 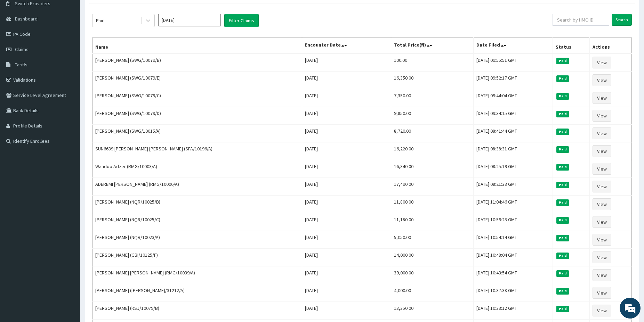 I want to click on td: 100.00, so click(x=432, y=63).